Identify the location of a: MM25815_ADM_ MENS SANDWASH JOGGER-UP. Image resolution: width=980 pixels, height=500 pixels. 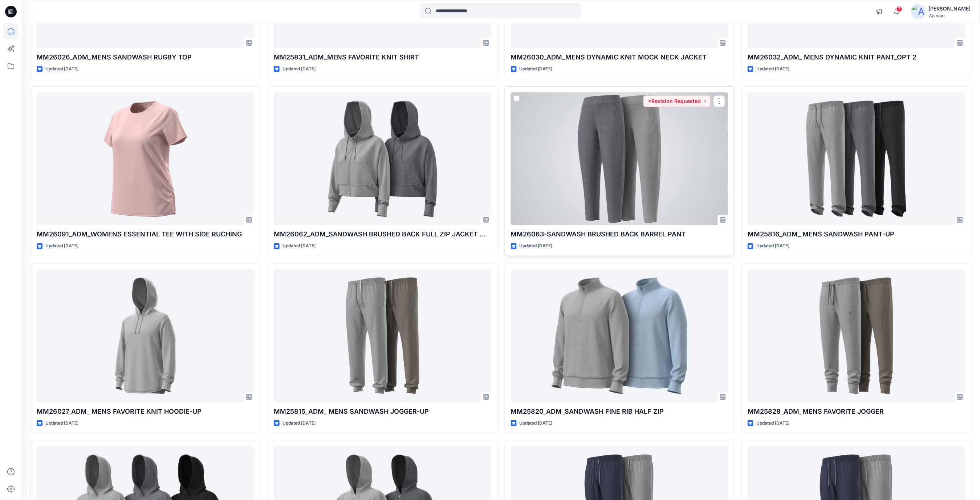
(382, 335).